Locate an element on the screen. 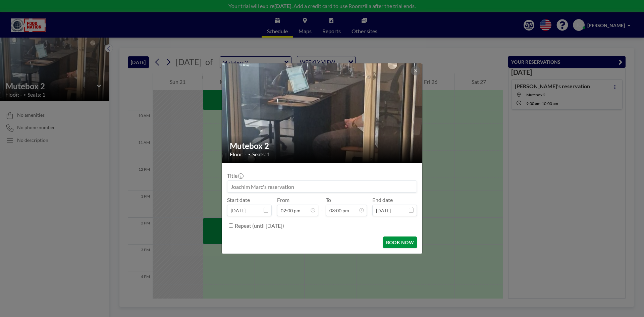  label: End date is located at coordinates (382, 200).